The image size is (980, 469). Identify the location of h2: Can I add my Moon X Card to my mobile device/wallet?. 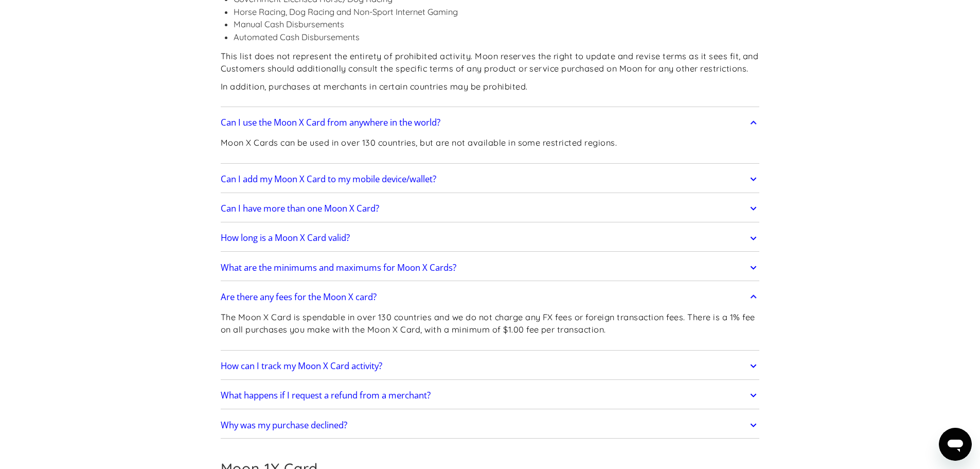
(328, 179).